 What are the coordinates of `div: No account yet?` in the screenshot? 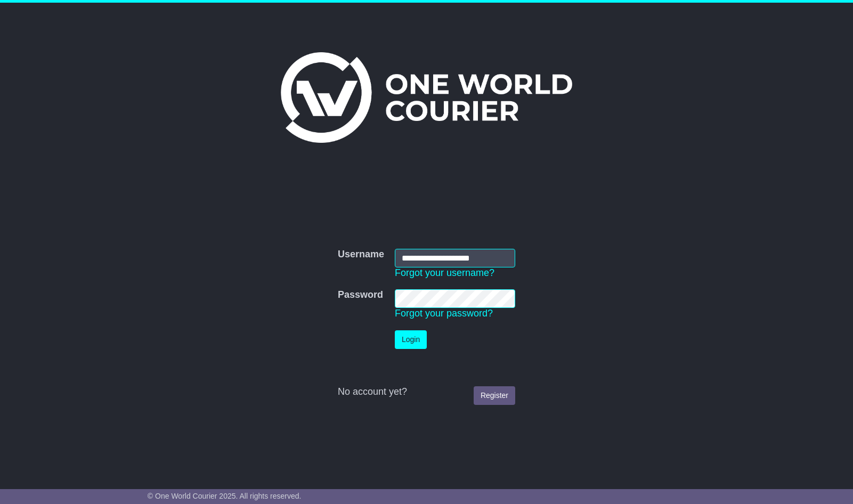 It's located at (426, 392).